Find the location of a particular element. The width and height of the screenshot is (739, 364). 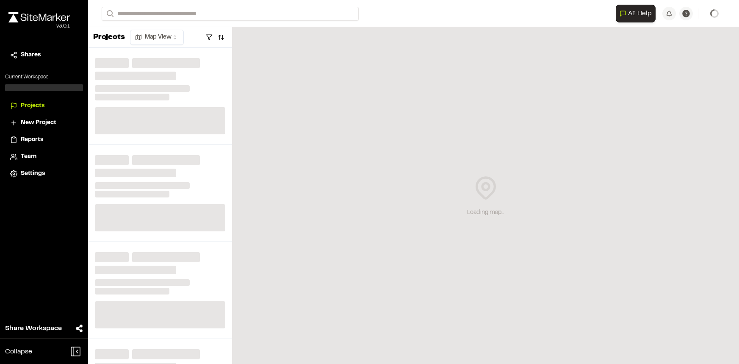

p: Current Workspace is located at coordinates (44, 77).